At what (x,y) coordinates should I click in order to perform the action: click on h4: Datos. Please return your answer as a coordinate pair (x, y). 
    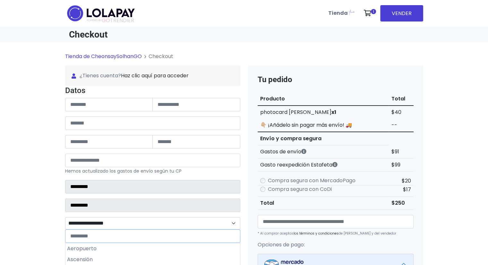
    Looking at the image, I should click on (153, 91).